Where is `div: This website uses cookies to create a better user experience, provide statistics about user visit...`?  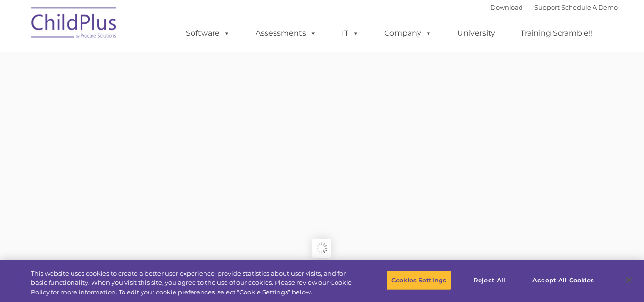 div: This website uses cookies to create a better user experience, provide statistics about user visit... is located at coordinates (193, 283).